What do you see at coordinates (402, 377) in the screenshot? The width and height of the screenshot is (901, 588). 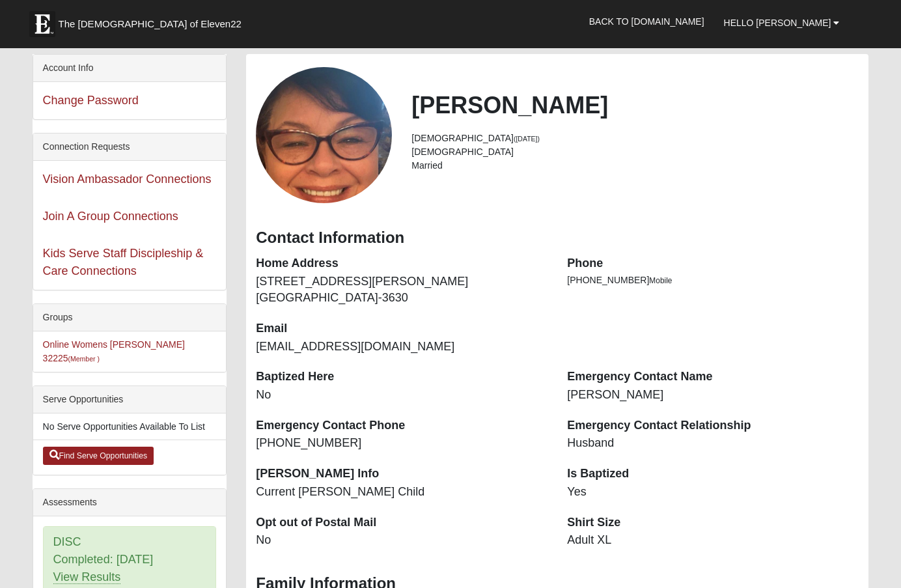 I see `dt: Baptized Here` at bounding box center [402, 377].